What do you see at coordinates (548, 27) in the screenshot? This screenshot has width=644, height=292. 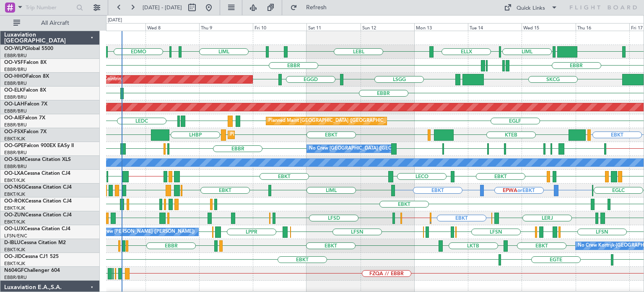 I see `div: Wed 15` at bounding box center [548, 27].